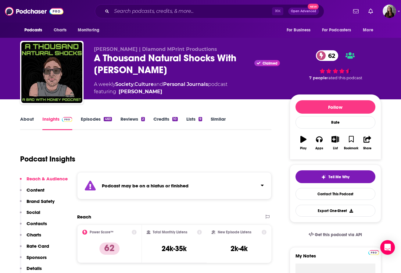  What do you see at coordinates (32, 193) in the screenshot?
I see `button: Content` at bounding box center [32, 193].